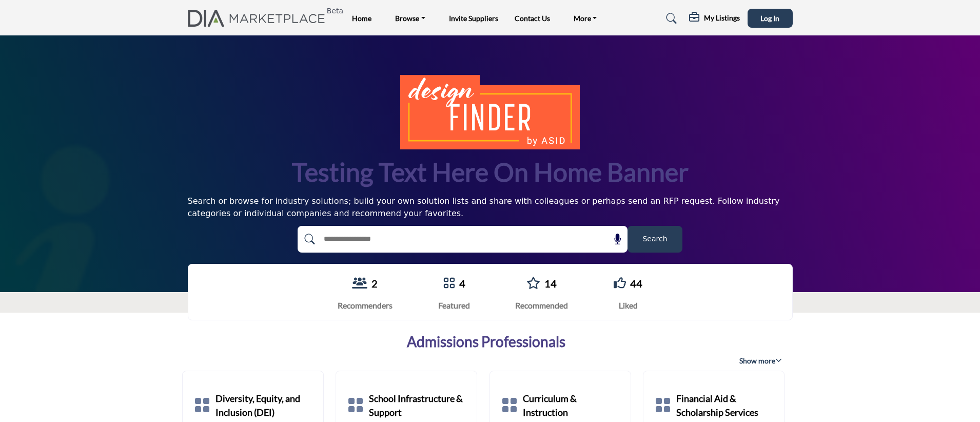 The width and height of the screenshot is (980, 422). What do you see at coordinates (654, 239) in the screenshot?
I see `span: Search` at bounding box center [654, 239].